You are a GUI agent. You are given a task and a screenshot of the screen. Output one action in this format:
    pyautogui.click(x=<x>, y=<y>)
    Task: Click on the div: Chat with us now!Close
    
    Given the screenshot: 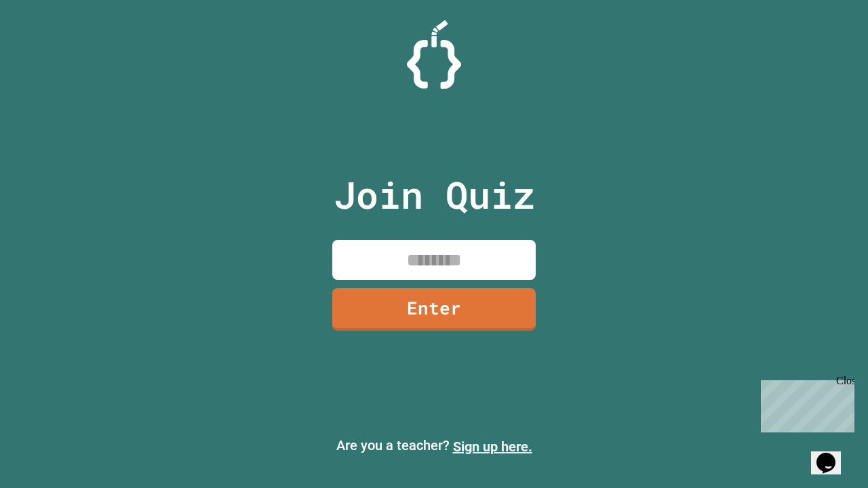 What is the action you would take?
    pyautogui.click(x=50, y=45)
    